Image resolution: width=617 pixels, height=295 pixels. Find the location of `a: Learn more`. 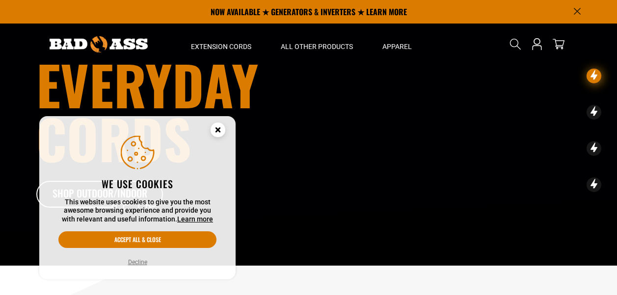

a: Learn more is located at coordinates (195, 219).